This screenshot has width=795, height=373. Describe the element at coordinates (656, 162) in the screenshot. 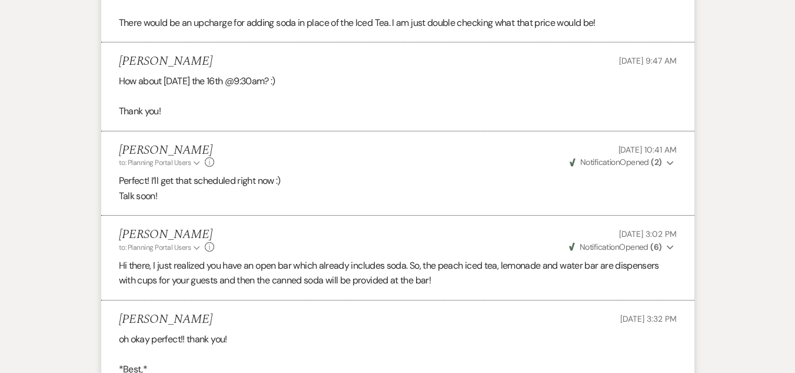

I see `strong: ( 2 )` at that location.